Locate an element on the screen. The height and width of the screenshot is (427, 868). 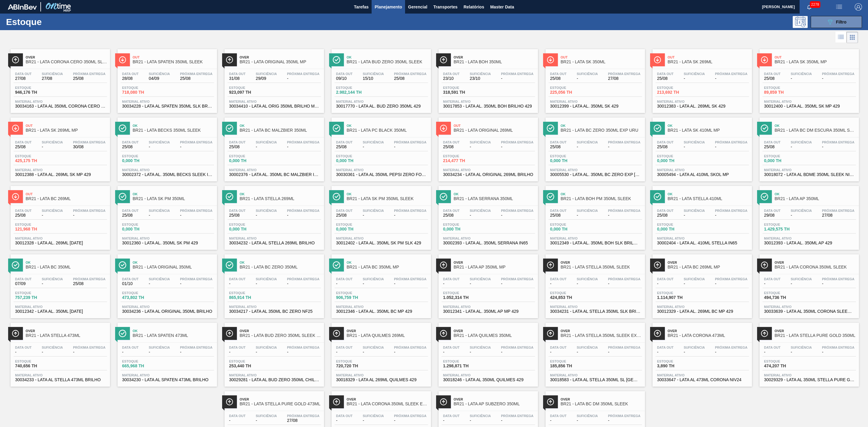
span: BR21 - LATA CORONA CERO 350ML SLEEK is located at coordinates (66, 62).